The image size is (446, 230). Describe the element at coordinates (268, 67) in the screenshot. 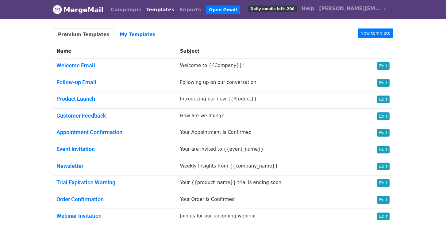

I see `td: Welcome to {{Company}}!` at that location.